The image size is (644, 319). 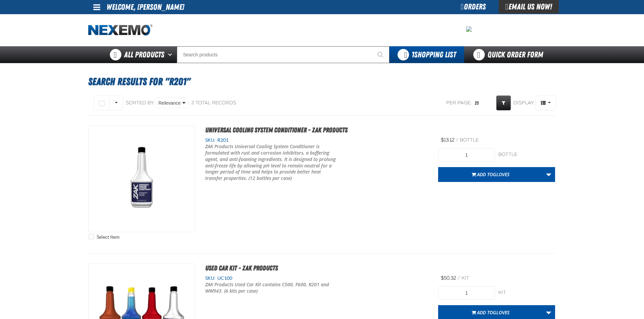 I want to click on span: $50.32, so click(x=448, y=278).